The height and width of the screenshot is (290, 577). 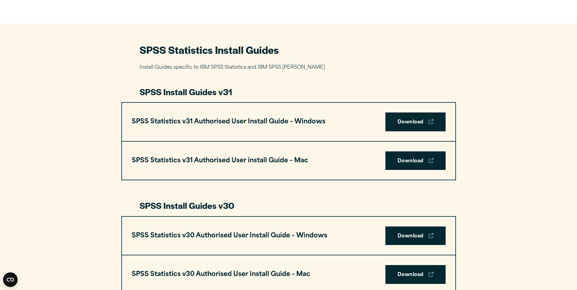 What do you see at coordinates (228, 122) in the screenshot?
I see `h3: SPSS Statistics v31 Authorised User Install Guide – Windows` at bounding box center [228, 122].